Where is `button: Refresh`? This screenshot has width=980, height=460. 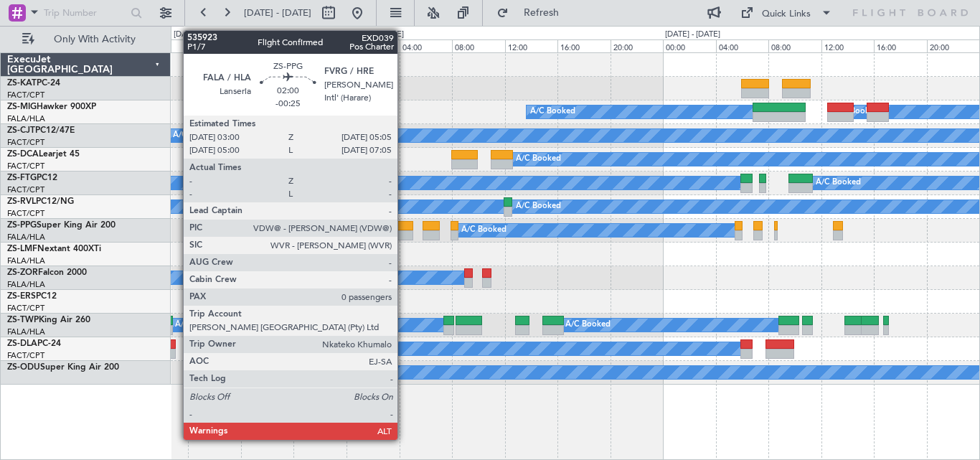 button: Refresh is located at coordinates (533, 13).